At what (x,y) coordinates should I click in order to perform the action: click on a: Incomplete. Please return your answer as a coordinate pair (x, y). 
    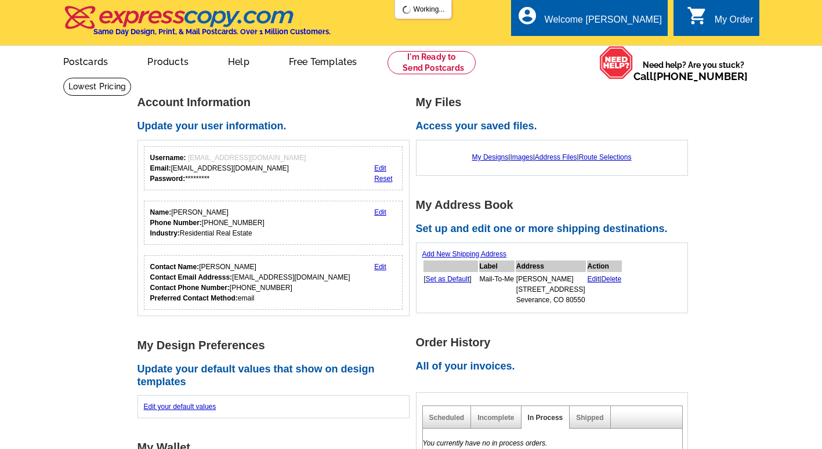
    Looking at the image, I should click on (495, 418).